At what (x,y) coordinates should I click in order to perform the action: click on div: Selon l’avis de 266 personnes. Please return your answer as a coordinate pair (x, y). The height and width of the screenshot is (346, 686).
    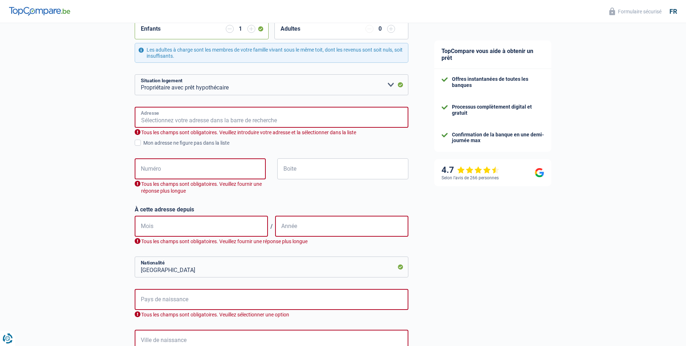
    Looking at the image, I should click on (470, 178).